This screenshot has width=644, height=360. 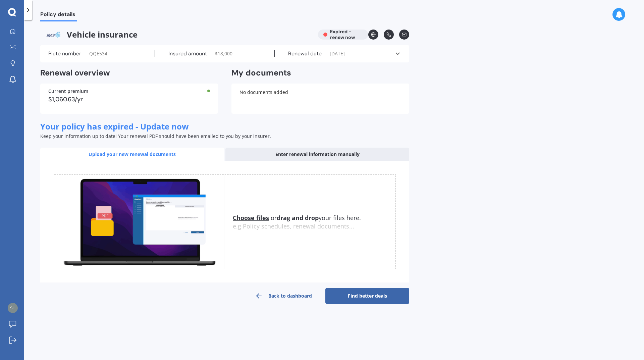 What do you see at coordinates (284, 296) in the screenshot?
I see `a: Back to dashboard` at bounding box center [284, 296].